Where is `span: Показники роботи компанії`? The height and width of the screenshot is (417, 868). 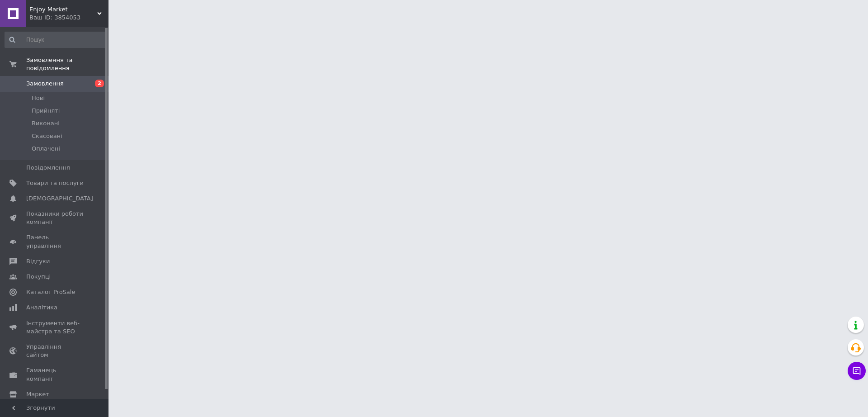
span: Показники роботи компанії is located at coordinates (54, 218).